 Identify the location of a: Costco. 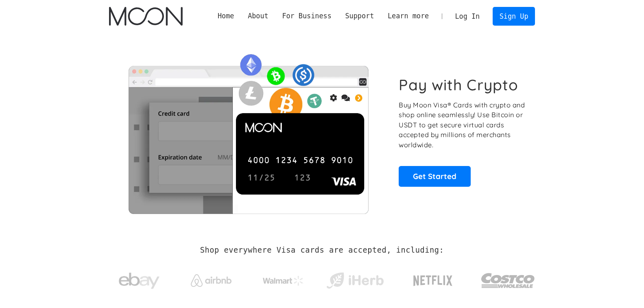
(508, 278).